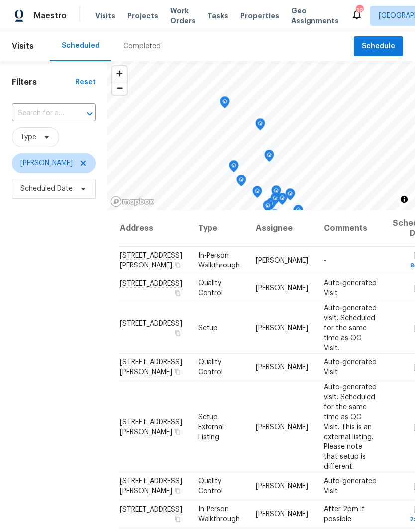 Image resolution: width=415 pixels, height=532 pixels. What do you see at coordinates (344, 514) in the screenshot?
I see `span: After 2pm if possible` at bounding box center [344, 514].